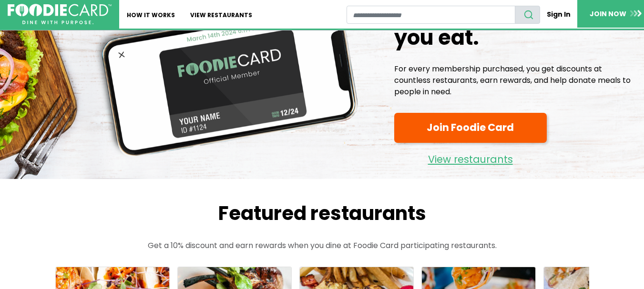  Describe the element at coordinates (527, 15) in the screenshot. I see `button: search` at that location.